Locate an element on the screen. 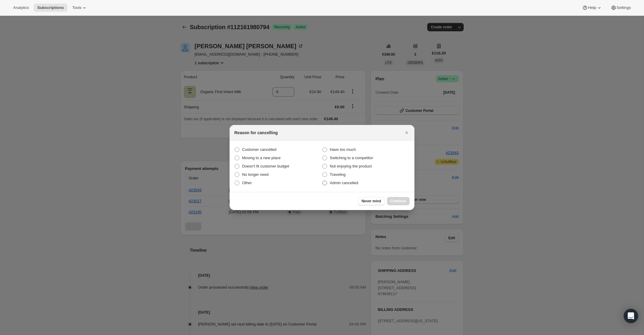 The height and width of the screenshot is (335, 644). span: Have too much is located at coordinates (343, 149).